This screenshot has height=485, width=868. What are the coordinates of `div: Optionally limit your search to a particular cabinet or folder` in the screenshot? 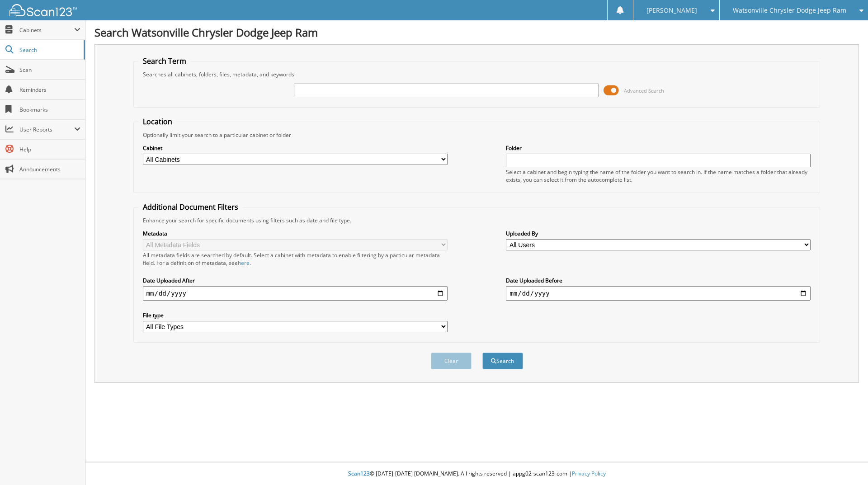 It's located at (477, 134).